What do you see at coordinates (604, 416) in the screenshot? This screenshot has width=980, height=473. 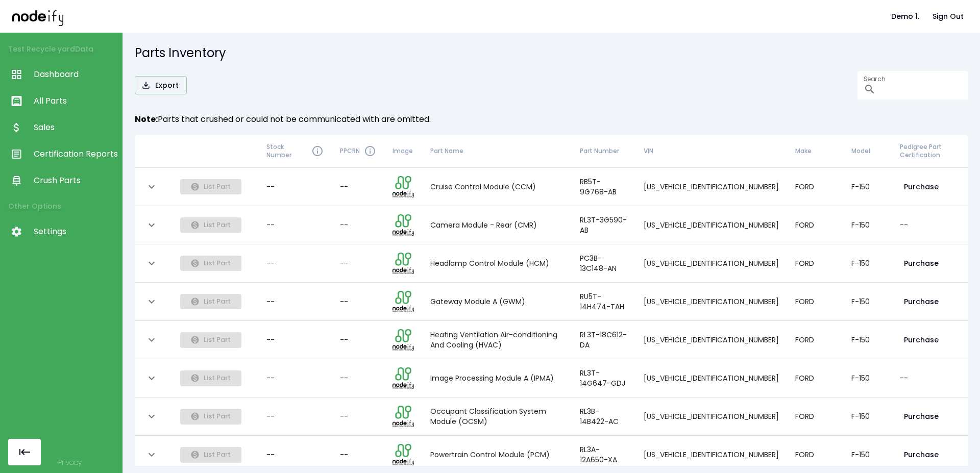 I see `td: RL3B-14B422-AC` at bounding box center [604, 416].